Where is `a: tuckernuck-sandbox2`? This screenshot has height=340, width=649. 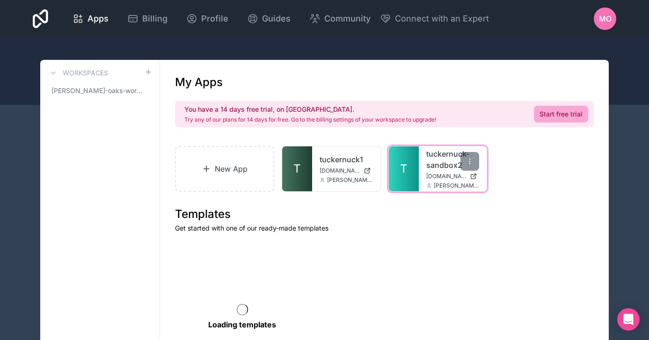
a: tuckernuck-sandbox2 is located at coordinates (453, 160).